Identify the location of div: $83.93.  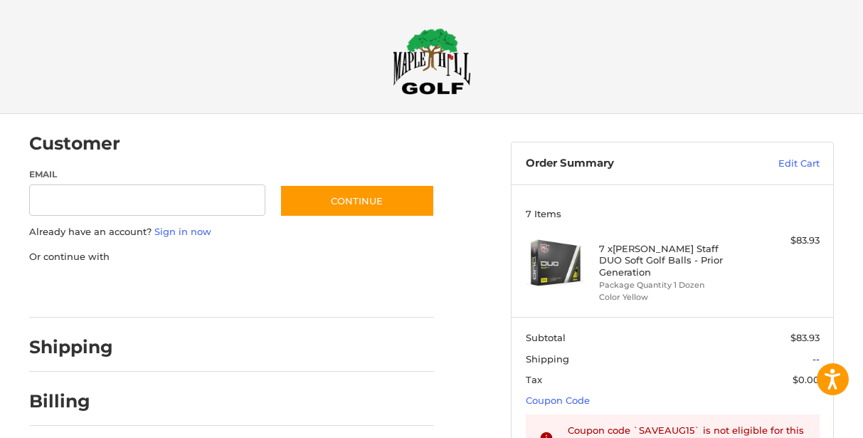
(782, 240).